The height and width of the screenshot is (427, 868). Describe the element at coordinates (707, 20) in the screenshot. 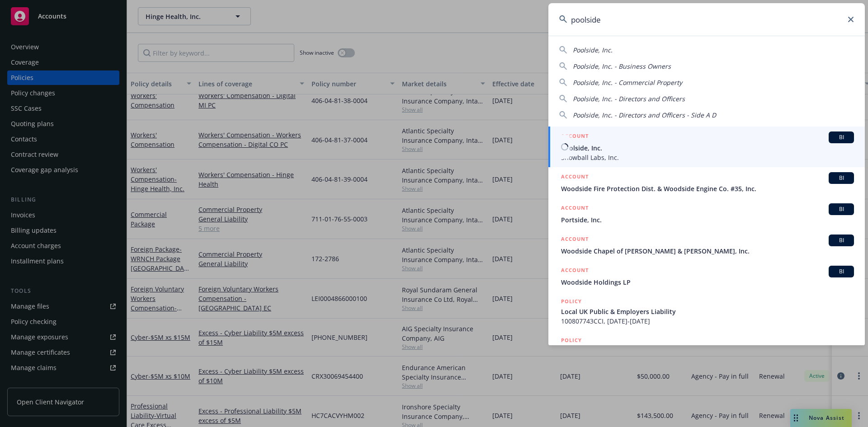

I see `input: Search...` at that location.